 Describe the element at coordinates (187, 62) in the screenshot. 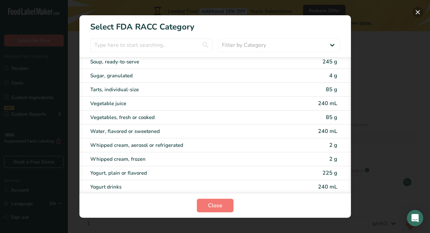

I see `div: Soup, ready-to-serve` at that location.